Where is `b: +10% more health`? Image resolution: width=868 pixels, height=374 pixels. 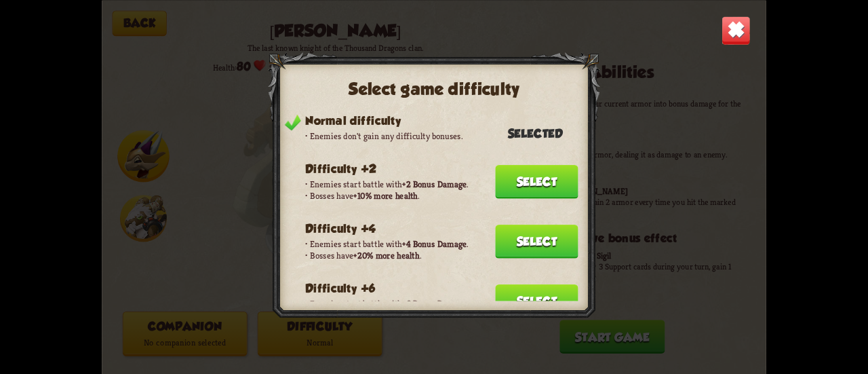 b: +10% more health is located at coordinates (385, 195).